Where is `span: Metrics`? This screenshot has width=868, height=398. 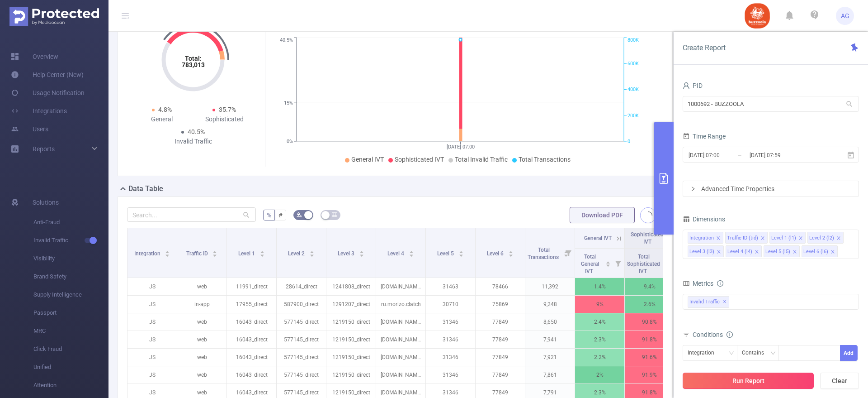
span: Metrics is located at coordinates (698, 283).